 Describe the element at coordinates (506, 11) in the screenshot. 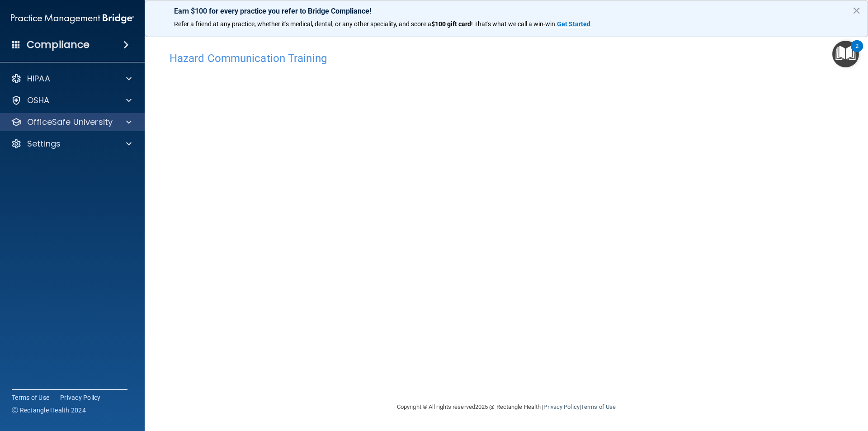

I see `p: Earn $100 for every practice you refer to Bridge Compliance!` at that location.